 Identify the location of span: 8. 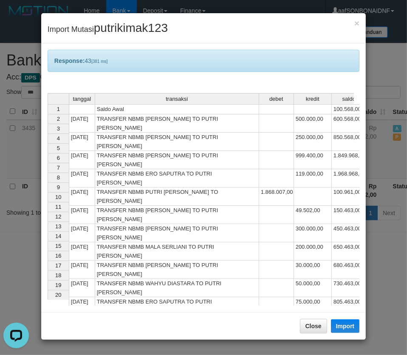
(58, 177).